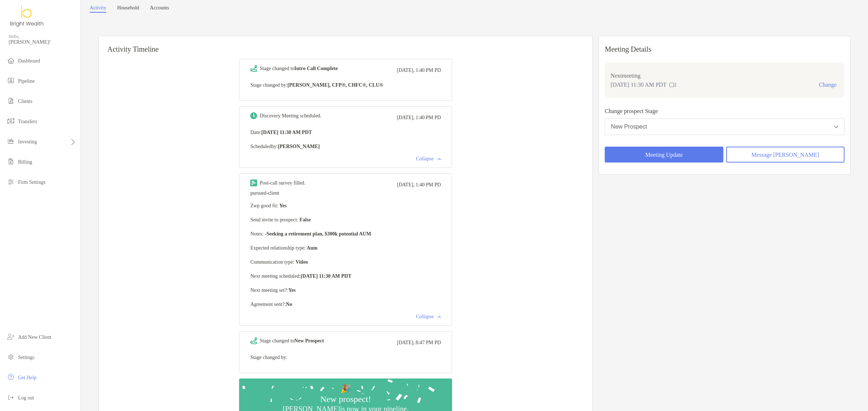  What do you see at coordinates (725, 111) in the screenshot?
I see `p: Change prospect Stage` at bounding box center [725, 111].